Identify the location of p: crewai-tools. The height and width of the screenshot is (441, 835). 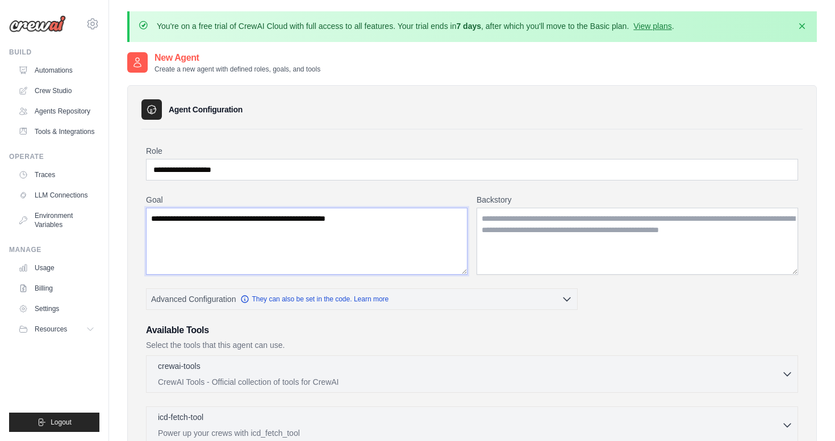
(179, 366).